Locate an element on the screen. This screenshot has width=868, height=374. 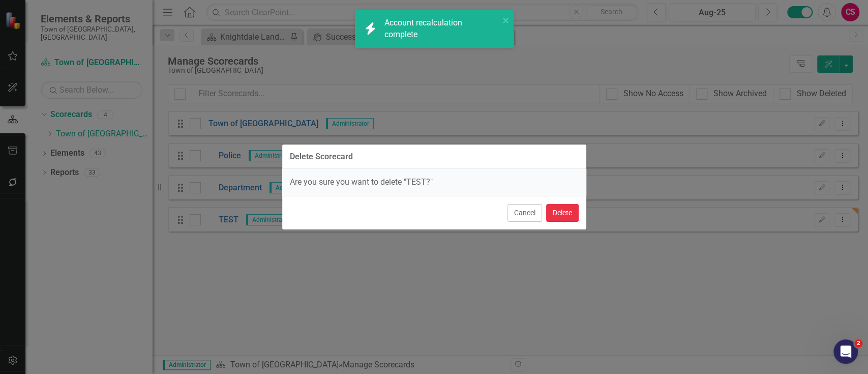
div: Delete Scorecard is located at coordinates (321, 156).